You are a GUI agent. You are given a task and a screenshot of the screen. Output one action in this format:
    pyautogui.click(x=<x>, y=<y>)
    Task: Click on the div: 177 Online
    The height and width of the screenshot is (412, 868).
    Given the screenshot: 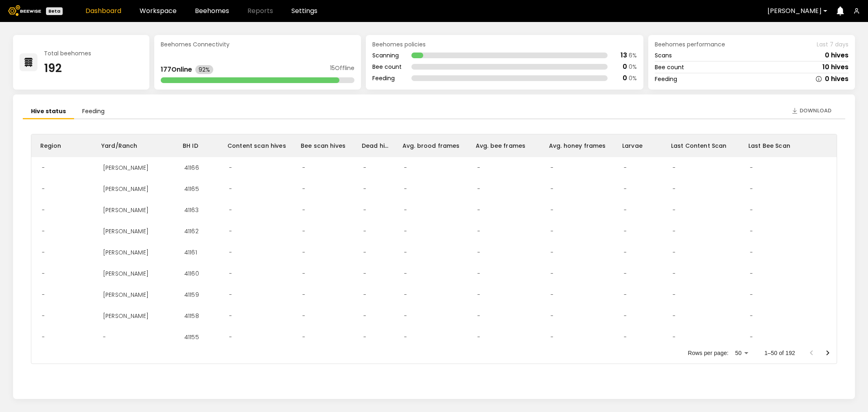 What is the action you would take?
    pyautogui.click(x=177, y=70)
    